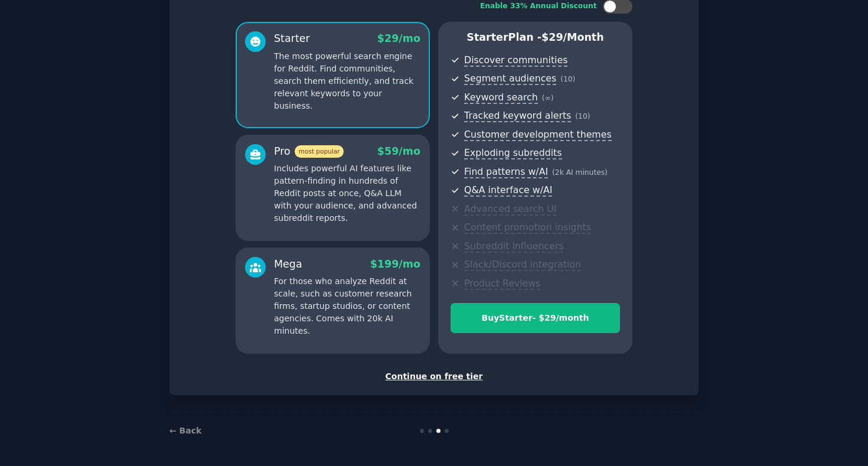 The height and width of the screenshot is (466, 868). Describe the element at coordinates (580, 172) in the screenshot. I see `span: ( 2k AI minutes )` at that location.